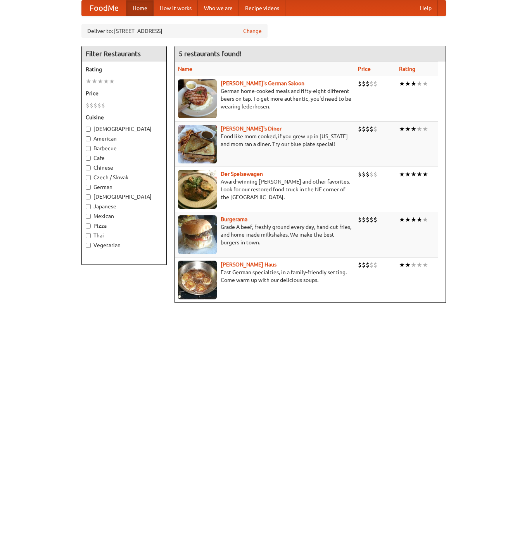  What do you see at coordinates (252, 31) in the screenshot?
I see `a: Change` at bounding box center [252, 31].